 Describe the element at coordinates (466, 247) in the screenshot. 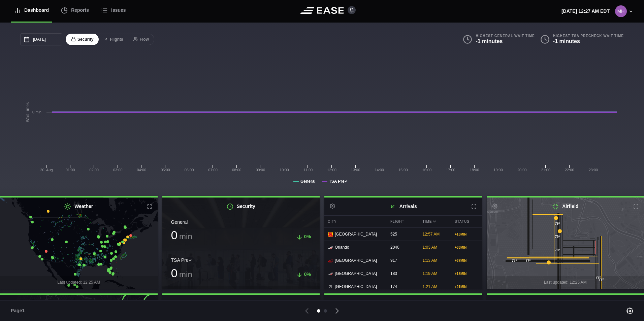

I see `div: + 33 MIN` at that location.